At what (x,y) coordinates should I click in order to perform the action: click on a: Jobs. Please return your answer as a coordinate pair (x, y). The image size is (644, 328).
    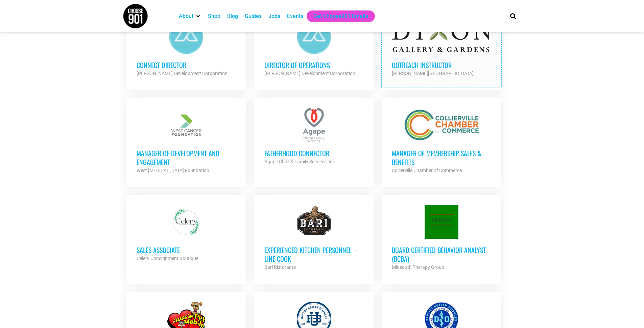
    Looking at the image, I should click on (274, 16).